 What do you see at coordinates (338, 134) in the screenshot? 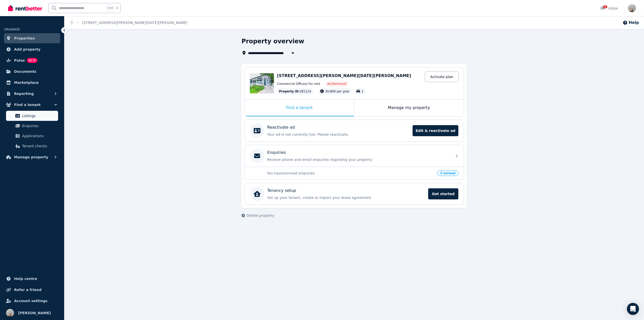
I see `p: Your ad is not currently live. Please reactivate.` at bounding box center [338, 134].